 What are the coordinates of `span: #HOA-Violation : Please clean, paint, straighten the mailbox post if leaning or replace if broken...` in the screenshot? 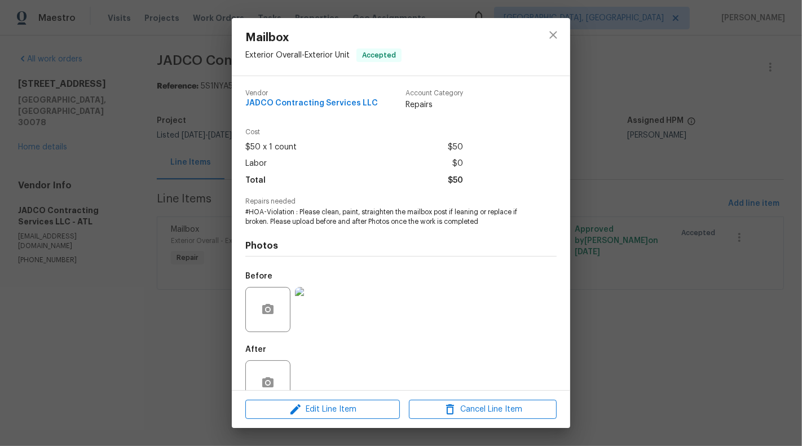 It's located at (385, 217).